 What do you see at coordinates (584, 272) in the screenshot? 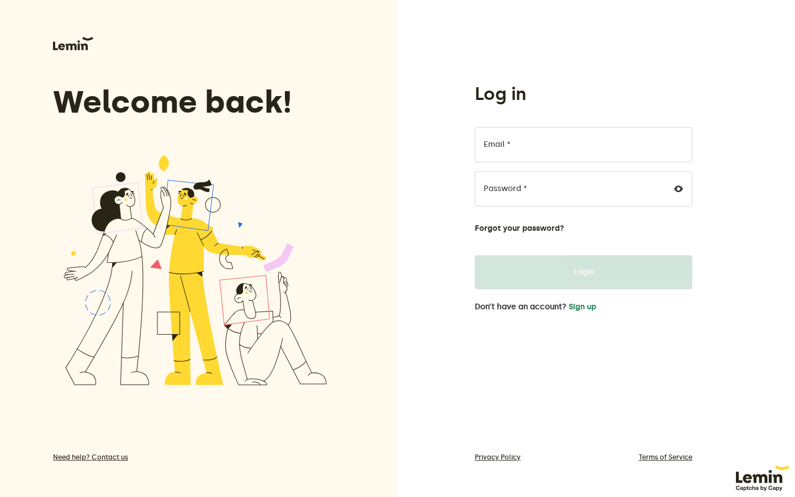
I see `button: Login` at bounding box center [584, 272].